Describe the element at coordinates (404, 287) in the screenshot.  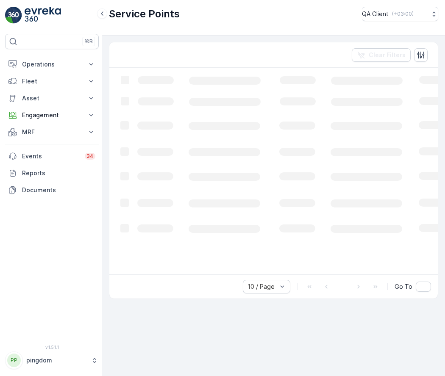
I see `span: Go To` at that location.